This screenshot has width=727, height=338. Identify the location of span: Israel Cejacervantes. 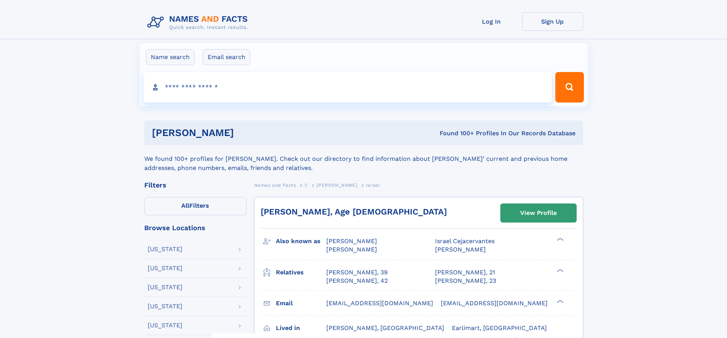
(465, 241).